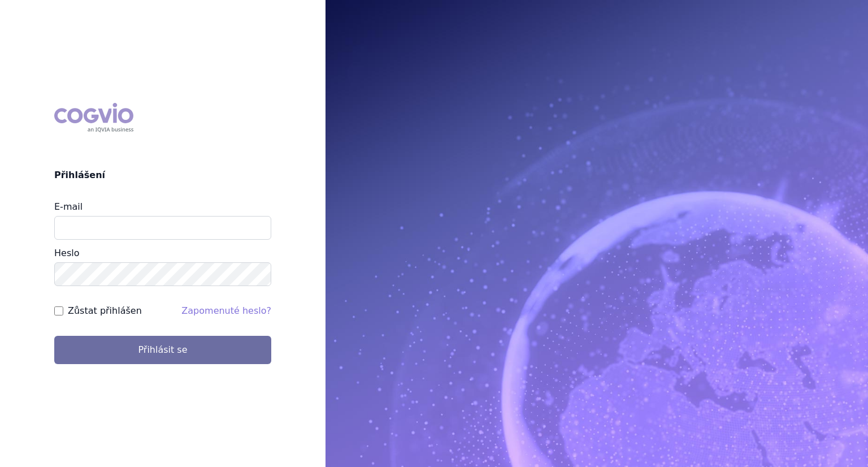  What do you see at coordinates (104, 311) in the screenshot?
I see `label: Zůstat přihlášen` at bounding box center [104, 311].